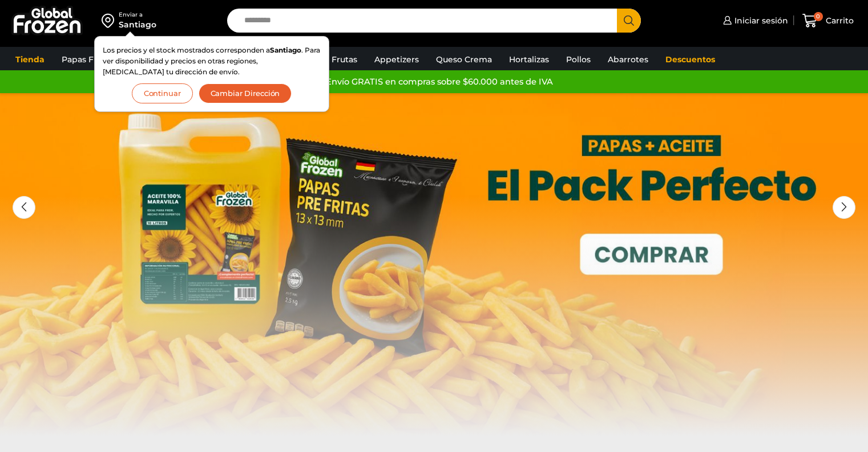 The width and height of the screenshot is (868, 452). I want to click on div: Enviar a, so click(138, 15).